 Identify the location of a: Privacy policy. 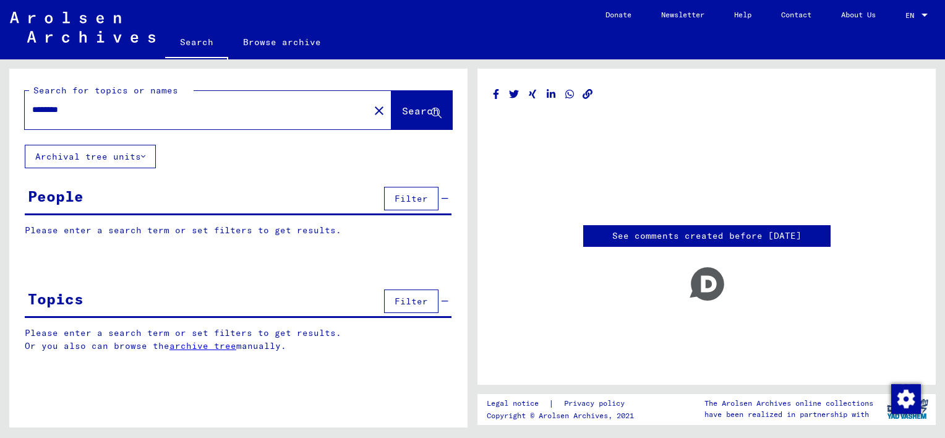
(597, 403).